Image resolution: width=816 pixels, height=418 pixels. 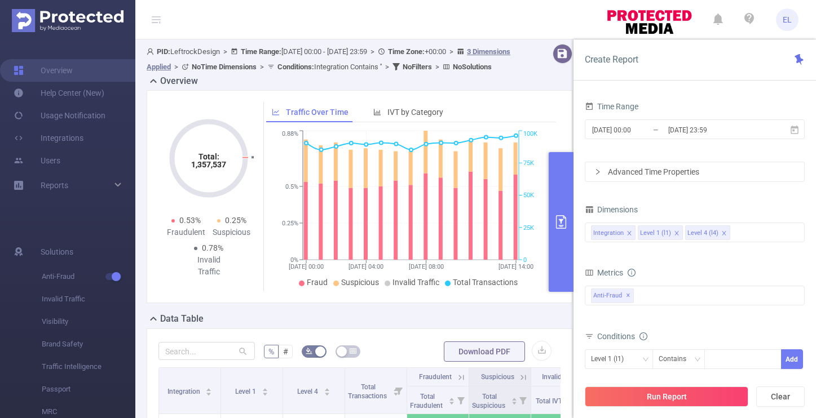 What do you see at coordinates (89, 344) in the screenshot?
I see `span: Brand Safety` at bounding box center [89, 344].